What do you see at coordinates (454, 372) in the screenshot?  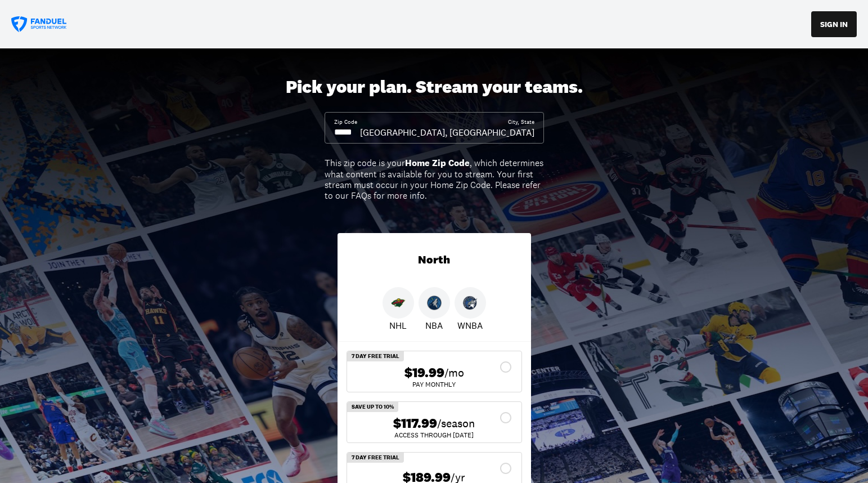 I see `span: /mo` at bounding box center [454, 372].